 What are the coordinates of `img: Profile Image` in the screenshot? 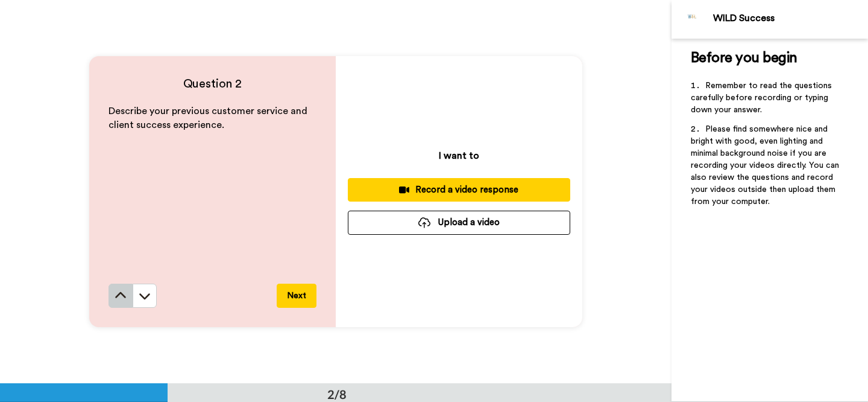 It's located at (692, 20).